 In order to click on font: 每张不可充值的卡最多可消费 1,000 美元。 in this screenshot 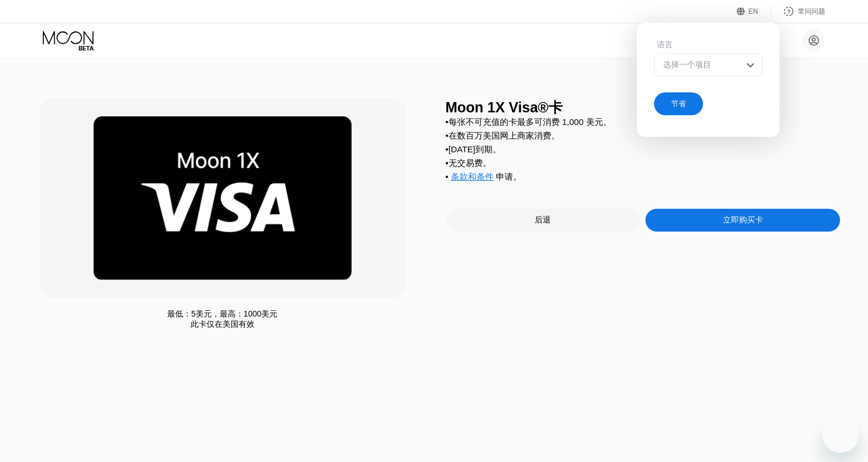, I will do `click(531, 122)`.